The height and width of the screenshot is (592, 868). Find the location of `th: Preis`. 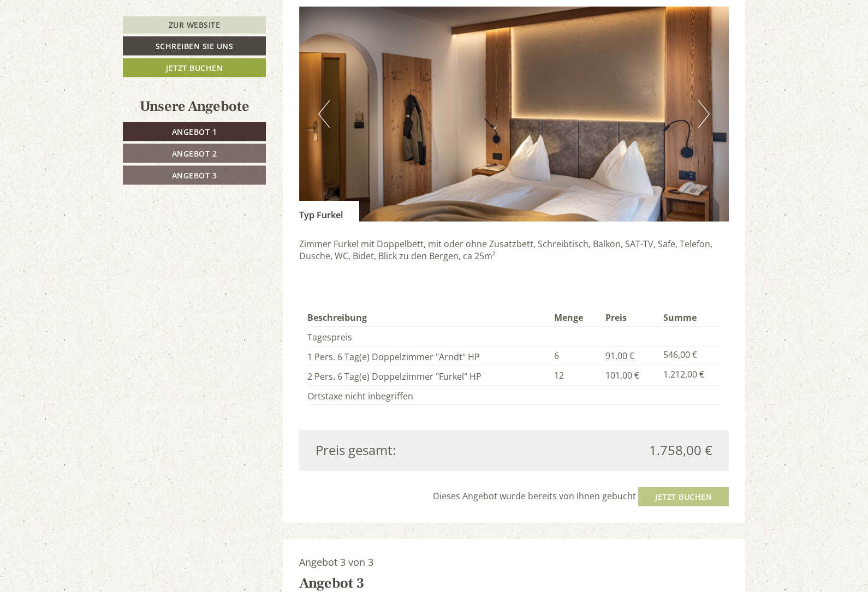

th: Preis is located at coordinates (630, 318).